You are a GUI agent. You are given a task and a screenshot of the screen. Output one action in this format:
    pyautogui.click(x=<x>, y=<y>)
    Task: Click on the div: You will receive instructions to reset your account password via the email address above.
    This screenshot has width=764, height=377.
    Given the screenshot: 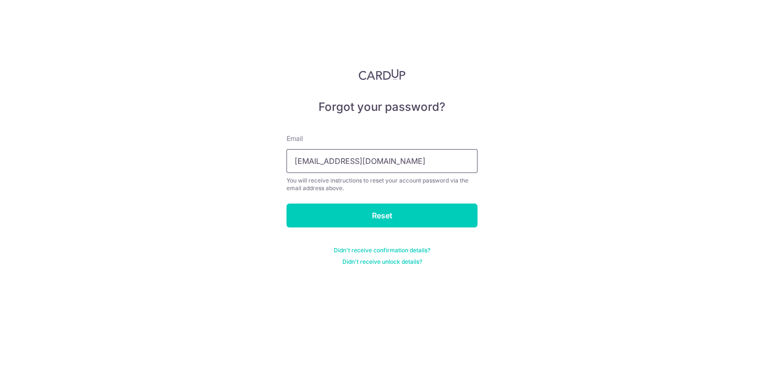 What is the action you would take?
    pyautogui.click(x=382, y=184)
    